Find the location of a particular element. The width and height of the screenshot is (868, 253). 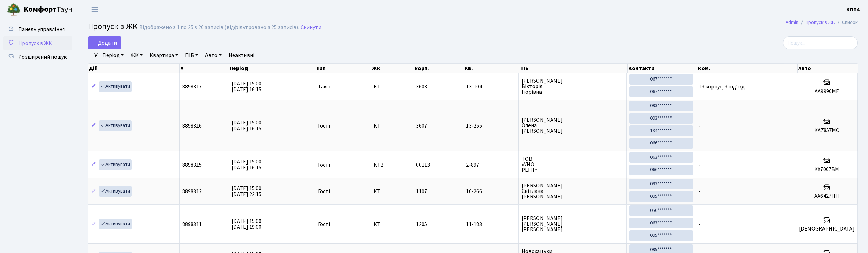

span: 1205 is located at coordinates (422, 224).